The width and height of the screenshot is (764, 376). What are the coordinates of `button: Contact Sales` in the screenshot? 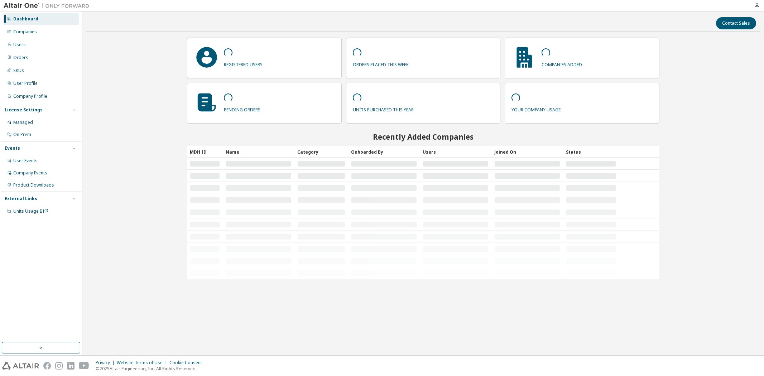 It's located at (736, 23).